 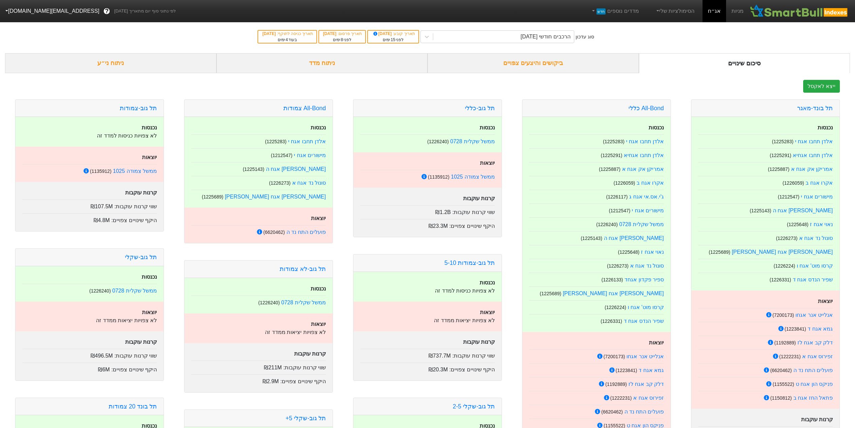 What do you see at coordinates (342, 34) in the screenshot?
I see `div: תאריך פרסום :` at bounding box center [342, 34].